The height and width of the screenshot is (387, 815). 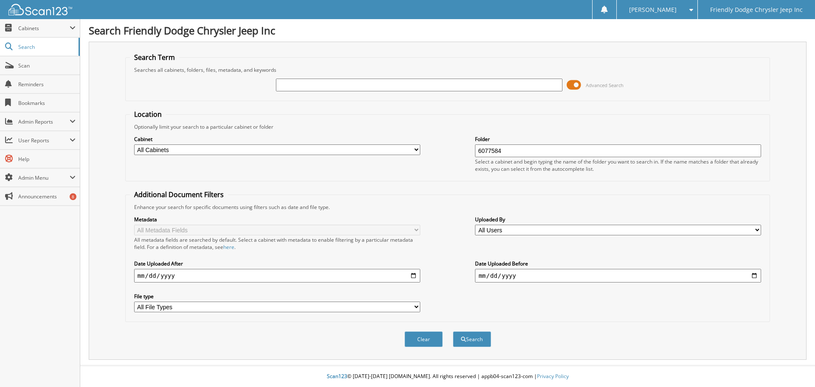 I want to click on button: Search, so click(x=472, y=339).